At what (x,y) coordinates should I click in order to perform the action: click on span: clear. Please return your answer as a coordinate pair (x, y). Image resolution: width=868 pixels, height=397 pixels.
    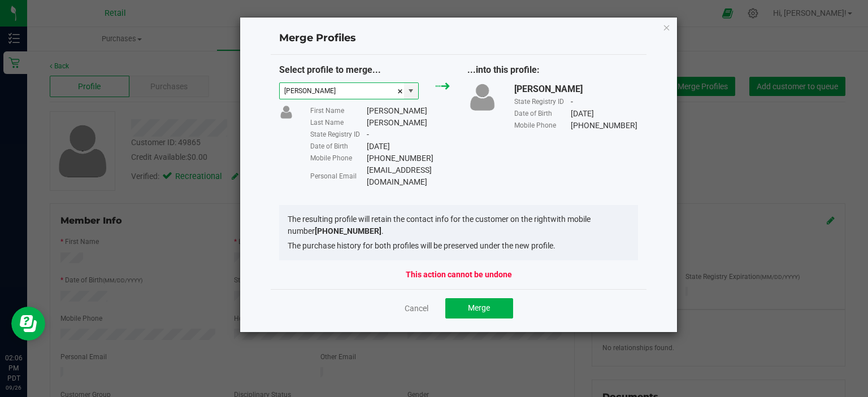
    Looking at the image, I should click on (400, 91).